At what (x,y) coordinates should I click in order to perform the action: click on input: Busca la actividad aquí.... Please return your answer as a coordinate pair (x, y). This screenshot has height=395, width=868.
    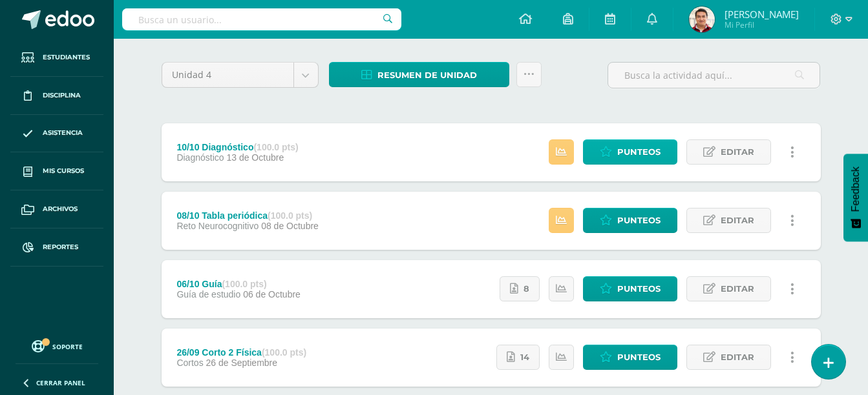
    Looking at the image, I should click on (713, 75).